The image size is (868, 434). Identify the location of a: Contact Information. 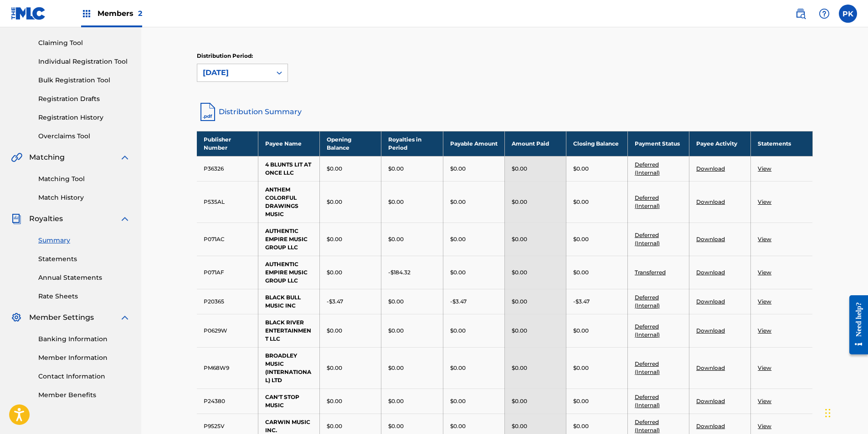
(85, 377).